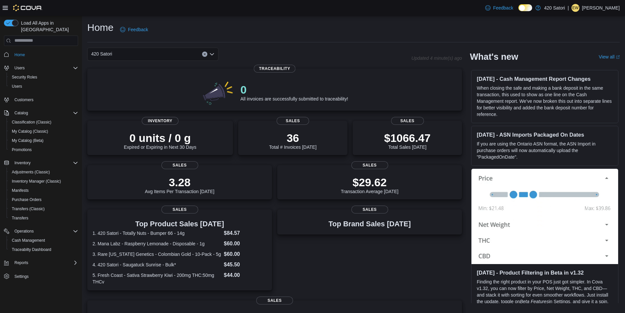 The width and height of the screenshot is (625, 313). I want to click on button: Promotions, so click(44, 150).